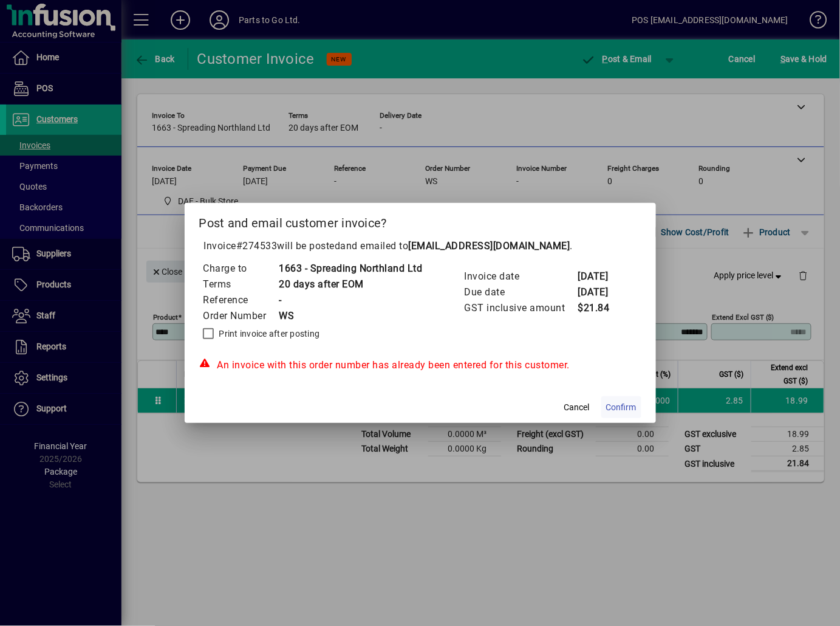 This screenshot has width=840, height=626. I want to click on span: Confirm, so click(622, 407).